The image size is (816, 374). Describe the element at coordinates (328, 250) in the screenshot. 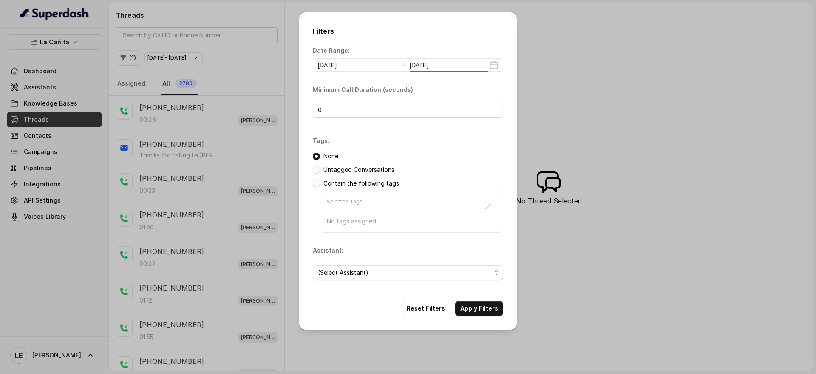

I see `p: Assistant:` at that location.